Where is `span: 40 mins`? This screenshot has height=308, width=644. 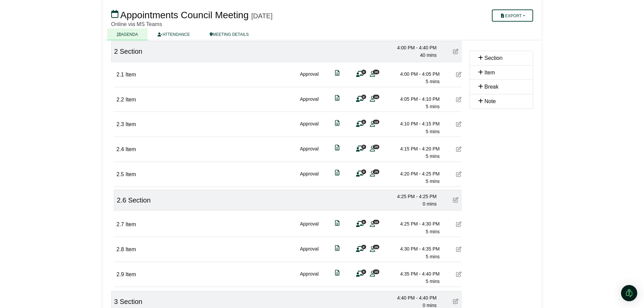
span: 40 mins is located at coordinates (428, 55).